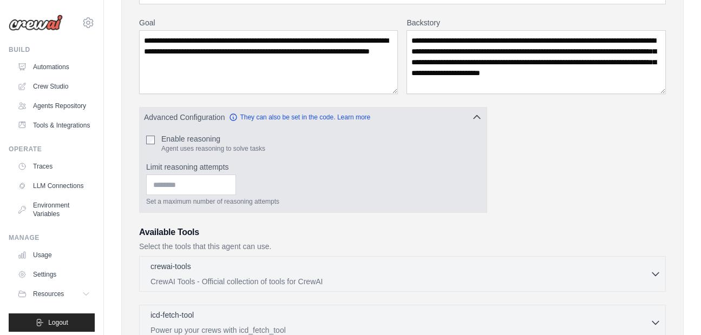 This screenshot has height=335, width=701. Describe the element at coordinates (51, 238) in the screenshot. I see `div: Manage` at that location.